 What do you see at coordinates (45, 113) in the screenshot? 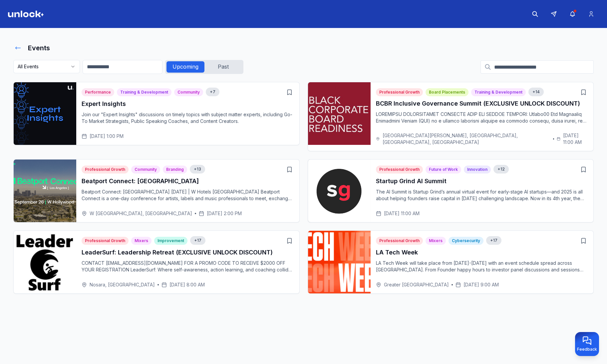
I see `img: Expert Insights` at bounding box center [45, 113].